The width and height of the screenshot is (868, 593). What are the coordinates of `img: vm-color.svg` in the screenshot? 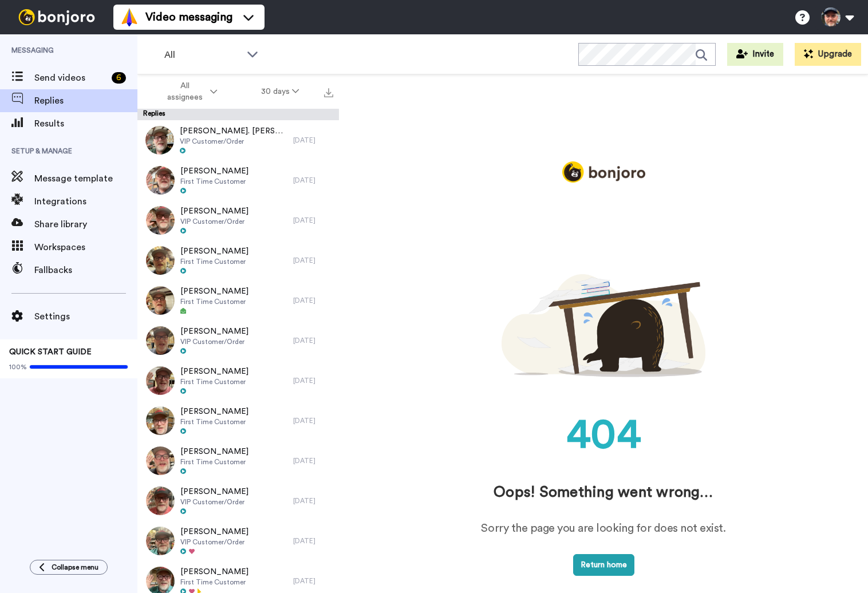 It's located at (129, 17).